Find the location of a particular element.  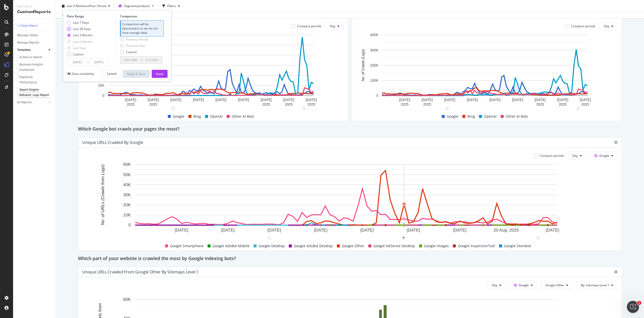

a: Search Engine Behavior: Logs Report is located at coordinates (36, 93).